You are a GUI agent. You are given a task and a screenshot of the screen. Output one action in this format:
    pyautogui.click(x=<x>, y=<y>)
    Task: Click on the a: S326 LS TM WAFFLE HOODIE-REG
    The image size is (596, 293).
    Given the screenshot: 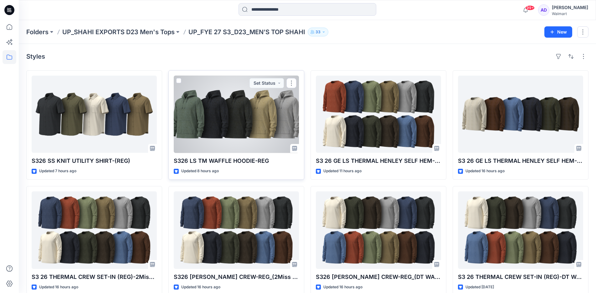 What is the action you would take?
    pyautogui.click(x=237, y=114)
    